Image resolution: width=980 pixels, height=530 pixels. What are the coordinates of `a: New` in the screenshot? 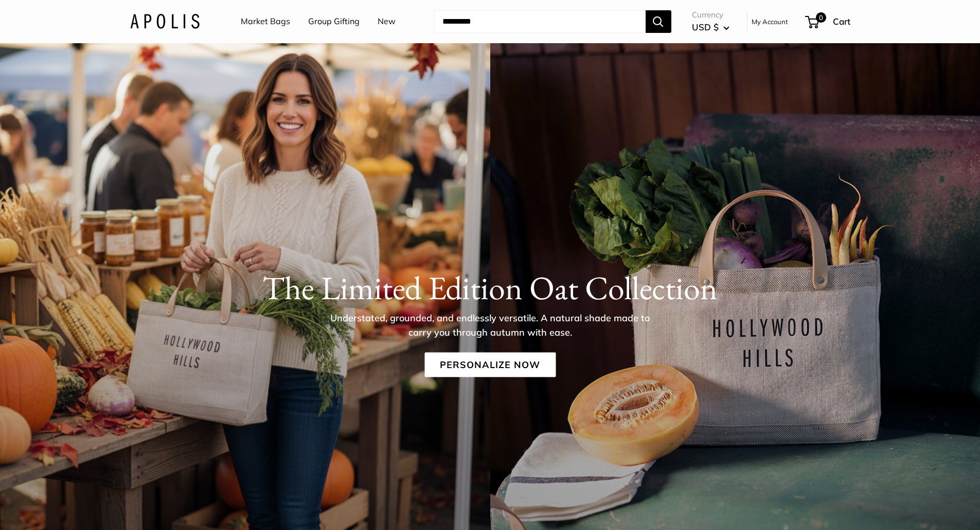 It's located at (387, 22).